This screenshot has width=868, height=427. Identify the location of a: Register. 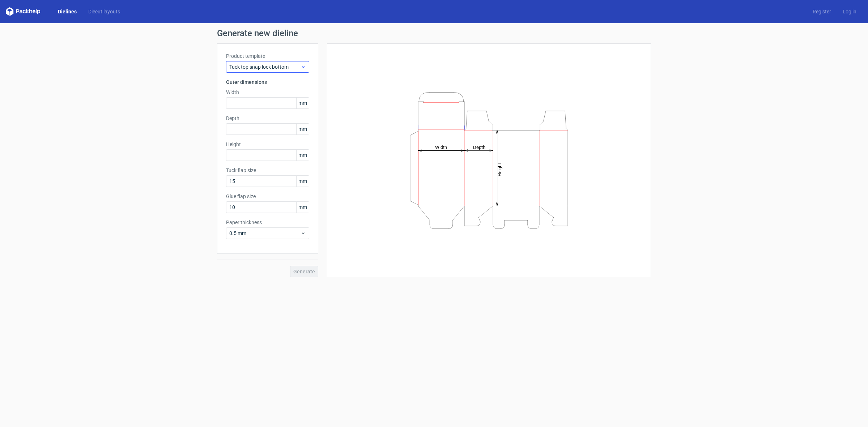
(821, 12).